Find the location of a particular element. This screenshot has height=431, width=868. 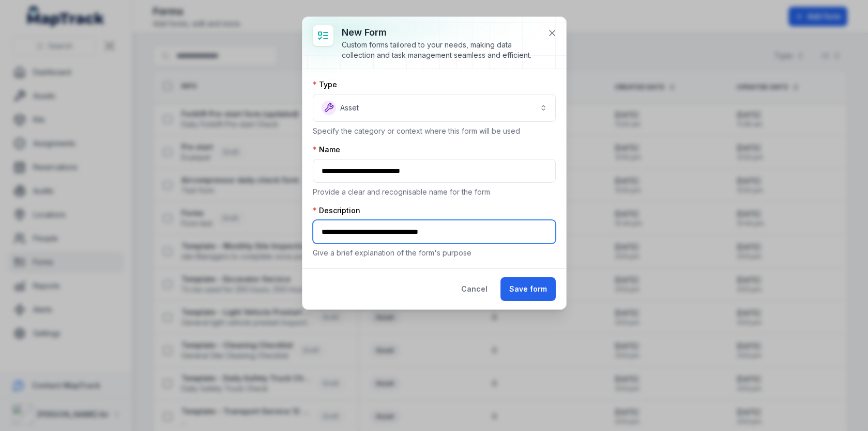

label: Description is located at coordinates (336, 211).